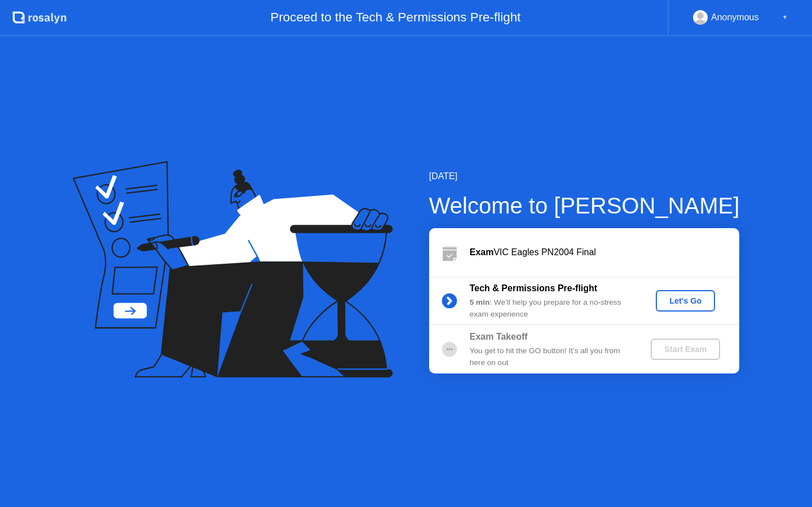 This screenshot has height=507, width=812. Describe the element at coordinates (499, 336) in the screenshot. I see `b: Exam Takeoff` at that location.